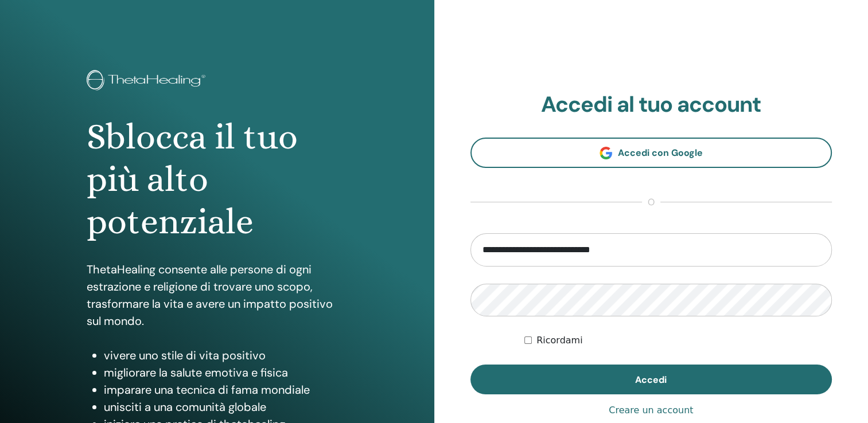  I want to click on li: unisciti a una comunità globale, so click(225, 407).